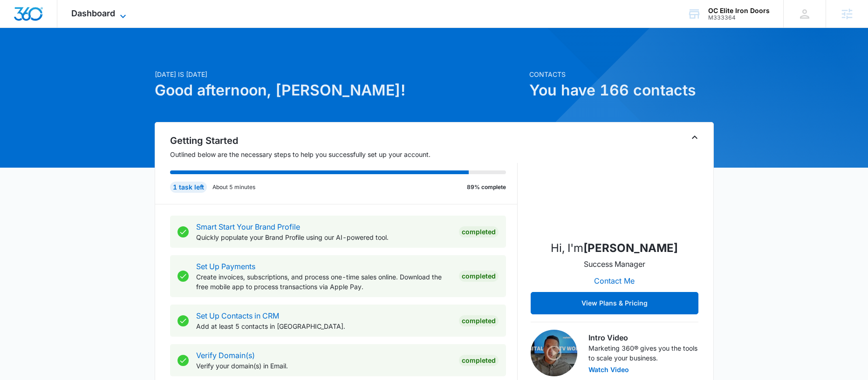 The height and width of the screenshot is (380, 868). Describe the element at coordinates (344, 140) in the screenshot. I see `h2: Getting Started` at that location.